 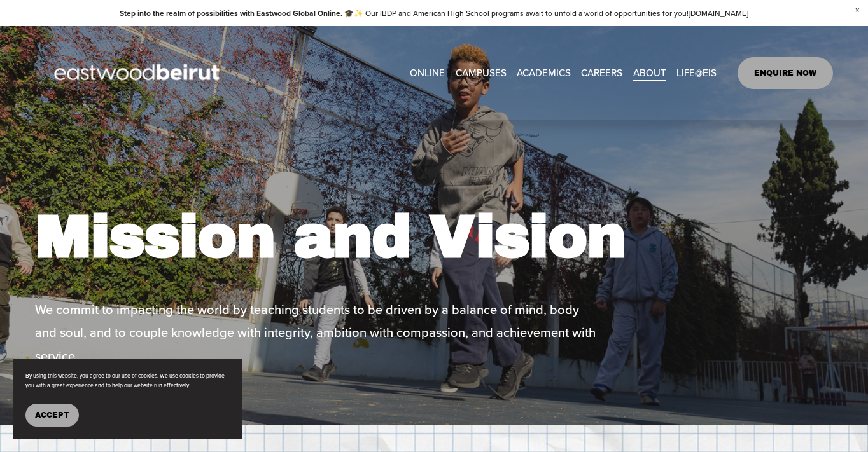 I want to click on p: We commit to impacting the world by teaching students to be driven by a balance of mind, body and..., so click(x=317, y=332).